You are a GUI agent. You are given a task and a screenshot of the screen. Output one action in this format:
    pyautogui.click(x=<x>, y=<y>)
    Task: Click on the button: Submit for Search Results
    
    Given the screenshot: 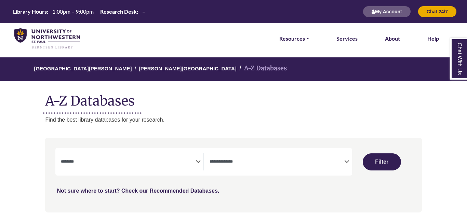 What is the action you would take?
    pyautogui.click(x=382, y=162)
    